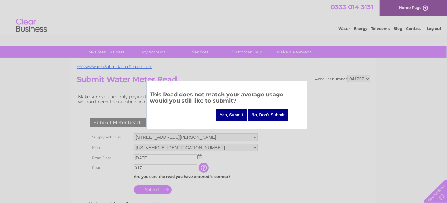  What do you see at coordinates (381, 28) in the screenshot?
I see `a: Telecoms` at bounding box center [381, 28].